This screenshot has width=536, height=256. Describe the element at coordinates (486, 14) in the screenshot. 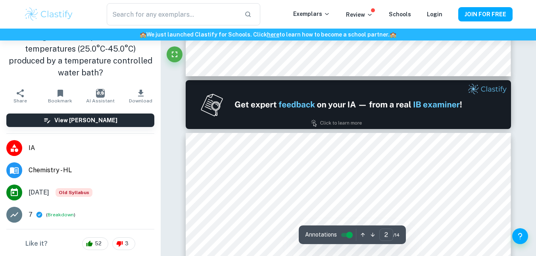

I see `button: JOIN FOR FREE` at that location.